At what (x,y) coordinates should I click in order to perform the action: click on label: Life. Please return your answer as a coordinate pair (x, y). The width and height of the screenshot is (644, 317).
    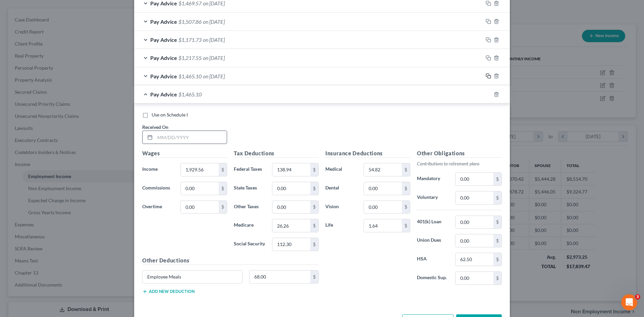
    Looking at the image, I should click on (341, 226).